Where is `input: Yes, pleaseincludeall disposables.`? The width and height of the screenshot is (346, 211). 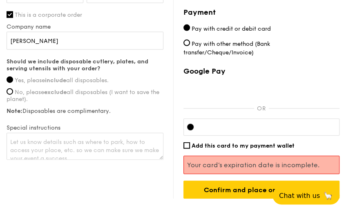 input: Yes, pleaseincludeall disposables. is located at coordinates (10, 80).